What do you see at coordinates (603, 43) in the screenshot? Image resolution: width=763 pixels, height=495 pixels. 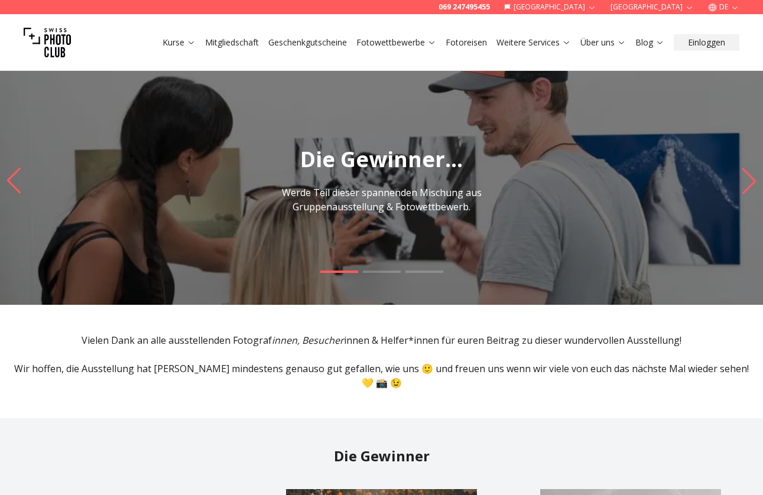 I see `button: Über uns` at bounding box center [603, 43].